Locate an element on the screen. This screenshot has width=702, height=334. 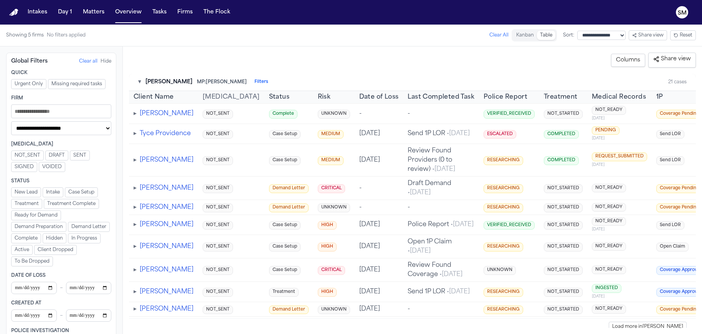
button: NOT_SENT is located at coordinates (27, 155).